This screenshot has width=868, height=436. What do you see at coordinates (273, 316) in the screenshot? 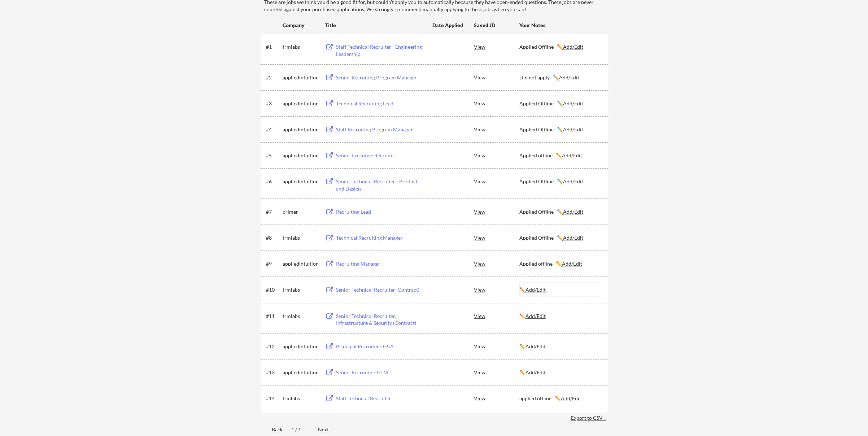
I see `div: #11` at bounding box center [273, 316].